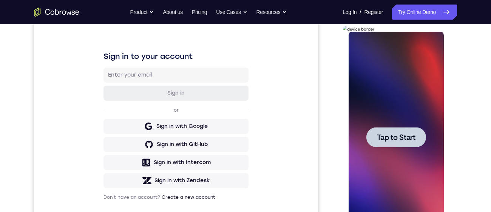  I want to click on button: Product, so click(142, 12).